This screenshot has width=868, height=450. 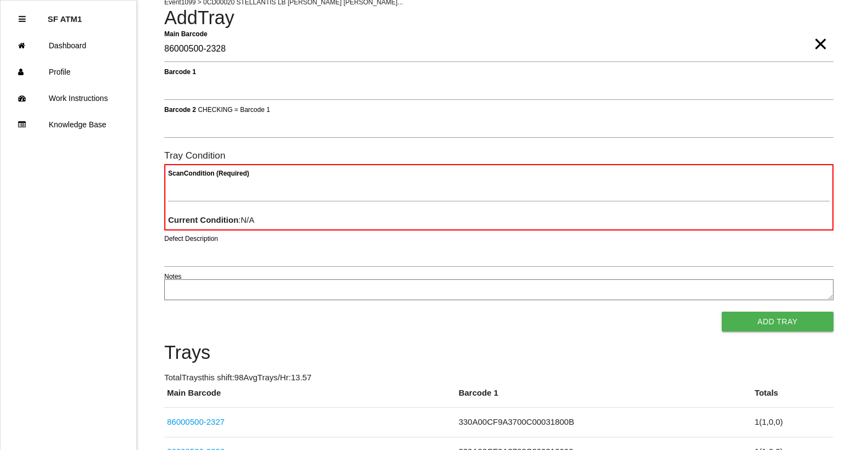 What do you see at coordinates (310, 397) in the screenshot?
I see `th: Main Barcode` at bounding box center [310, 397].